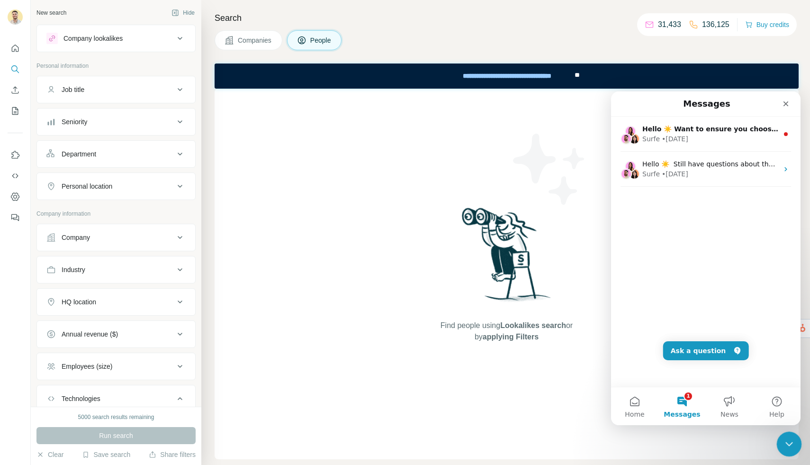 Image resolution: width=810 pixels, height=465 pixels. Describe the element at coordinates (116, 38) in the screenshot. I see `button: Company lookalikes` at that location.